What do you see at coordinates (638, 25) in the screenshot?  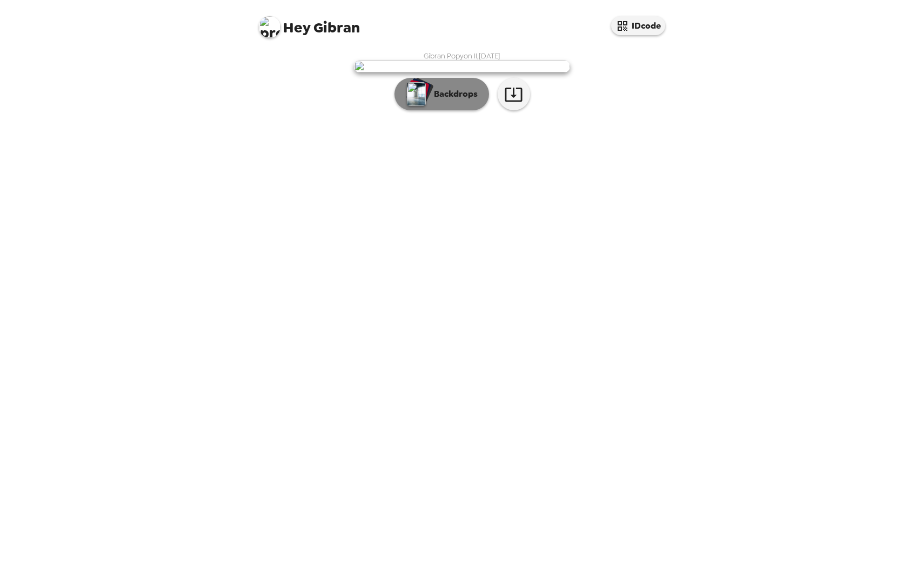 I see `button: IDcode` at bounding box center [638, 25].